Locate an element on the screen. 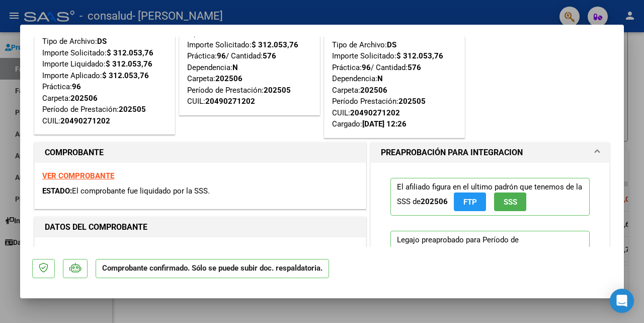  span: FTP is located at coordinates (470, 202).